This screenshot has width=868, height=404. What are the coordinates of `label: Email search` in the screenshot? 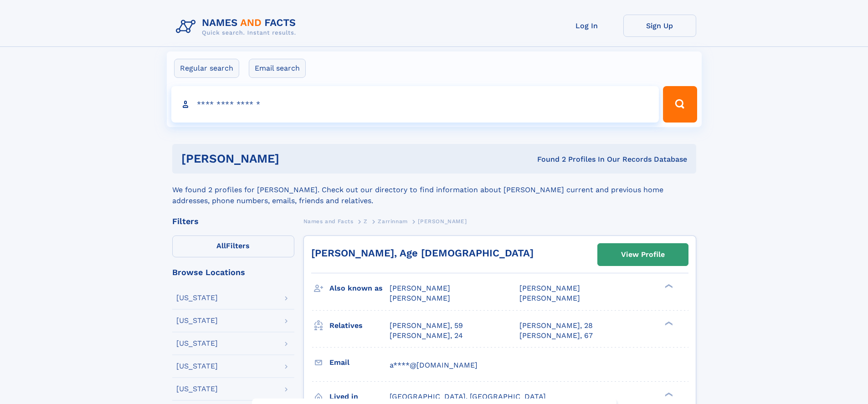 It's located at (277, 68).